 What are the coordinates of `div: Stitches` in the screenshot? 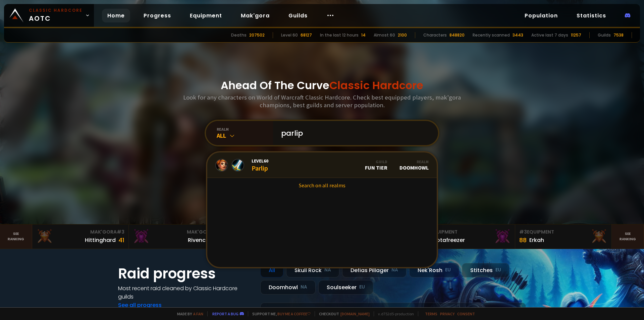 It's located at (486, 270).